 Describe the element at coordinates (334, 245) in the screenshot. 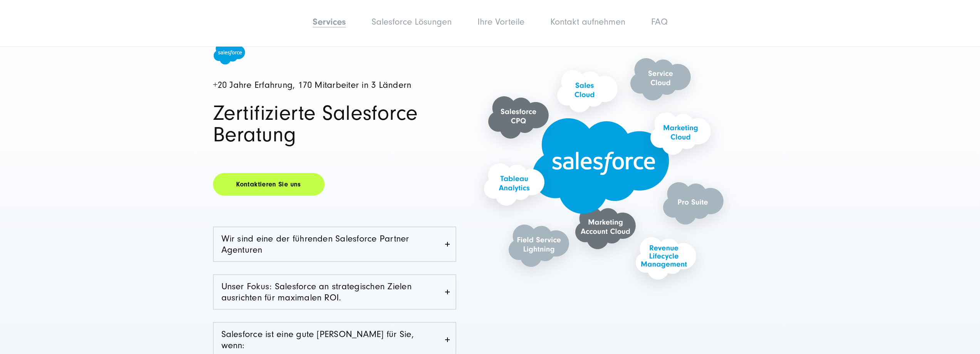

I see `a: Wir sind eine der führenden Salesforce Partner Agenturen` at that location.